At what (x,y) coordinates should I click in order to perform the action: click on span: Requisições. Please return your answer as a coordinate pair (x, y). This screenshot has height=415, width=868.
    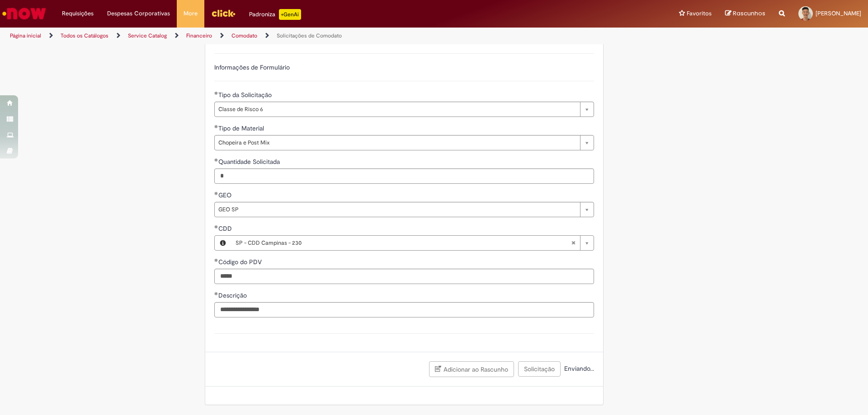
    Looking at the image, I should click on (77, 13).